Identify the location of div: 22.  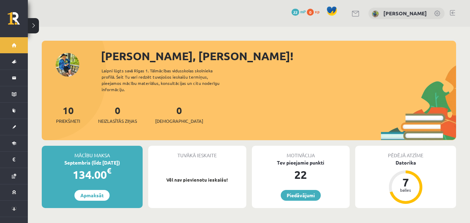
(301, 175).